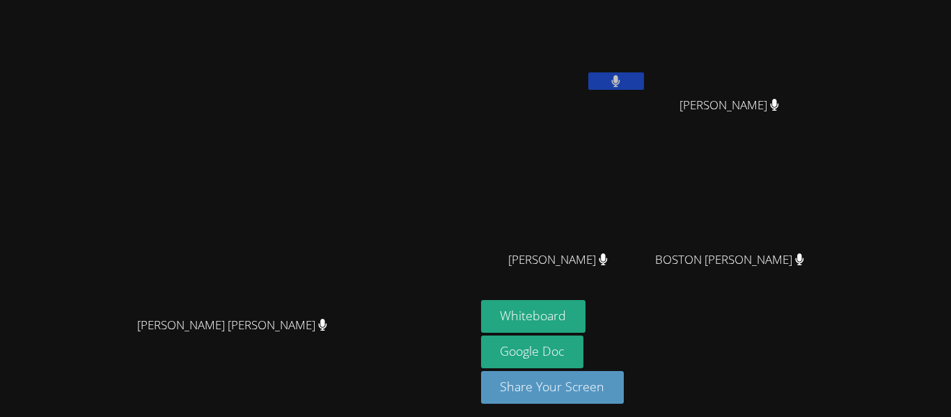 The image size is (951, 417). I want to click on a: Google Doc, so click(533, 352).